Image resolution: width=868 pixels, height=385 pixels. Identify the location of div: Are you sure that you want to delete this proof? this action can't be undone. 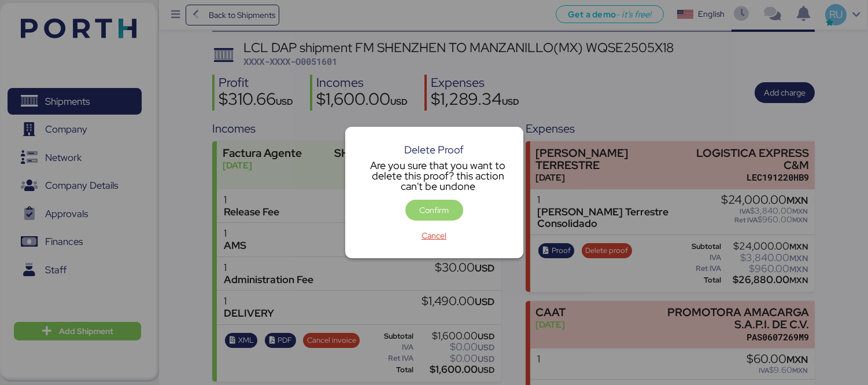
(438, 176).